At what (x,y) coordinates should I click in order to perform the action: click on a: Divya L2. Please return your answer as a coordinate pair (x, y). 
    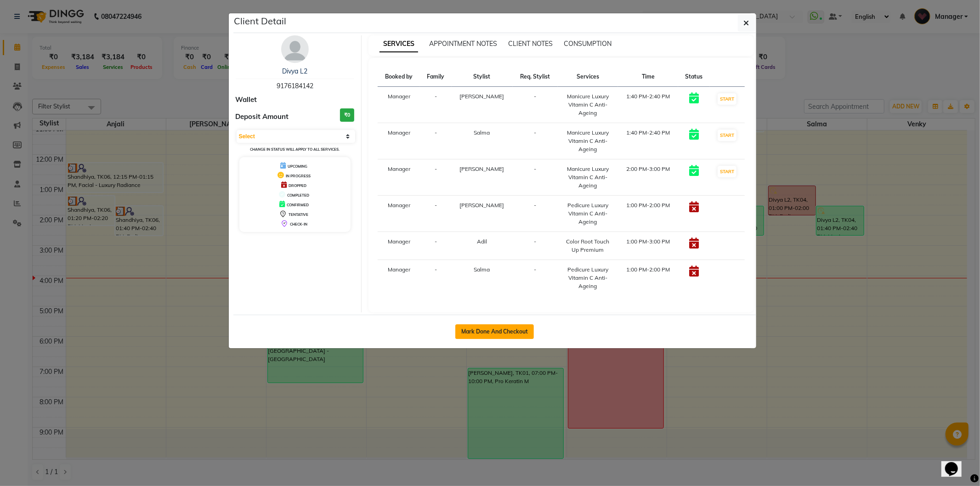
    Looking at the image, I should click on (294, 71).